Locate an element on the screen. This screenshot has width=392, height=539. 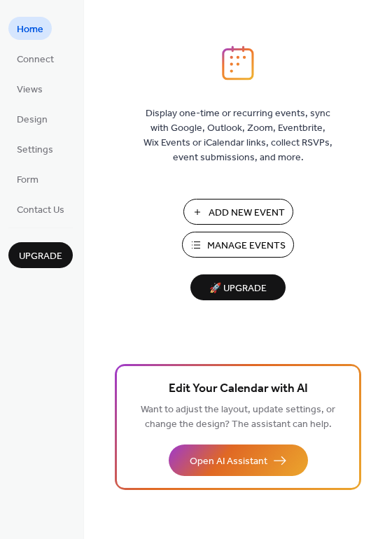
a: Connect is located at coordinates (35, 58).